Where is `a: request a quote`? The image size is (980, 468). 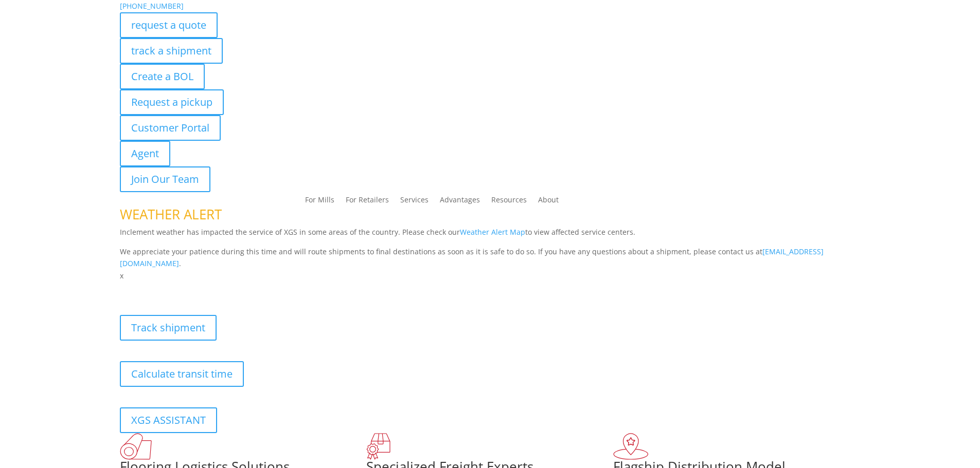 a: request a quote is located at coordinates (169, 25).